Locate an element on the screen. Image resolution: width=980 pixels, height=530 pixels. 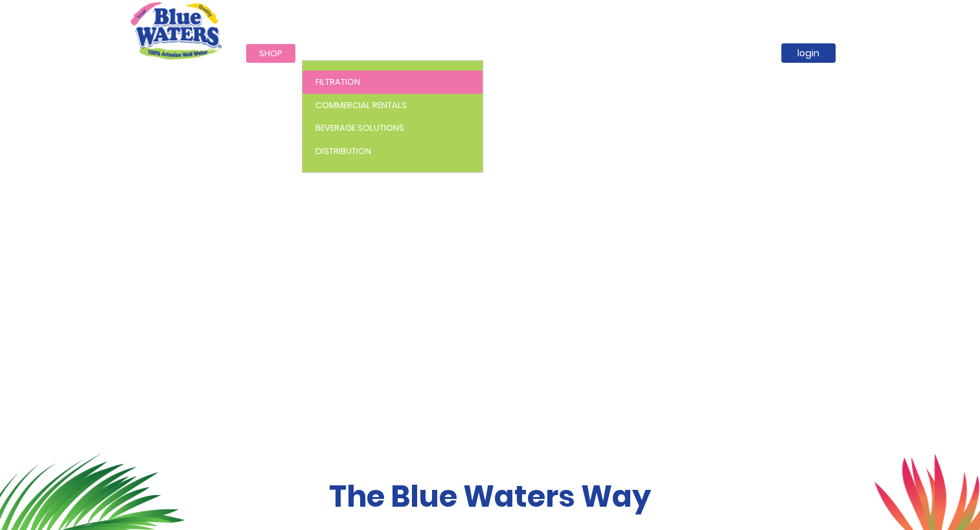
h2: The Blue Waters Way is located at coordinates (490, 496).